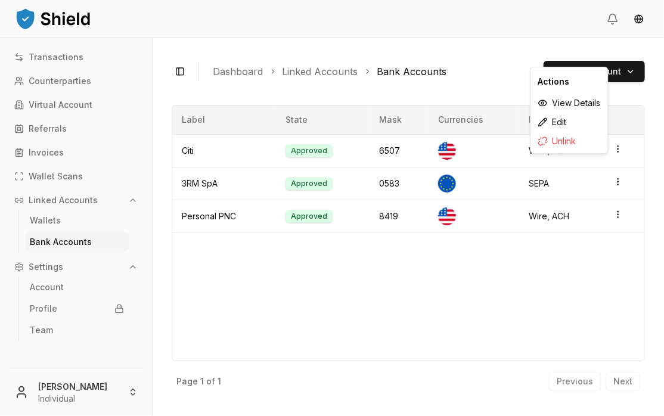 Image resolution: width=664 pixels, height=416 pixels. I want to click on p: Page, so click(187, 381).